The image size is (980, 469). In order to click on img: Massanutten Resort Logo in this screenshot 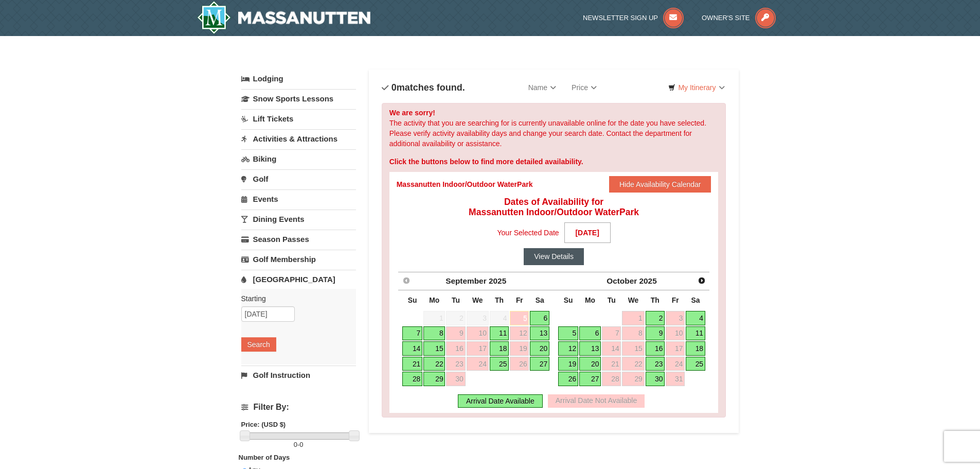, I will do `click(284, 18)`.